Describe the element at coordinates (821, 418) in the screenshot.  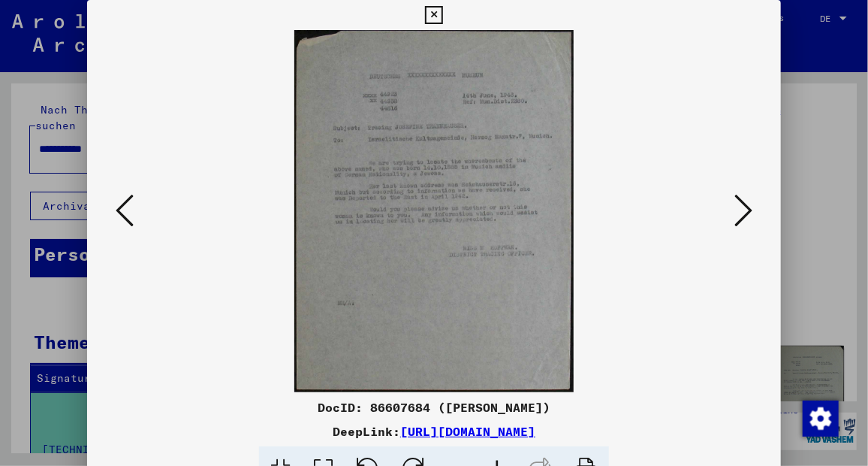
I see `img: Zustimmung ändern` at that location.